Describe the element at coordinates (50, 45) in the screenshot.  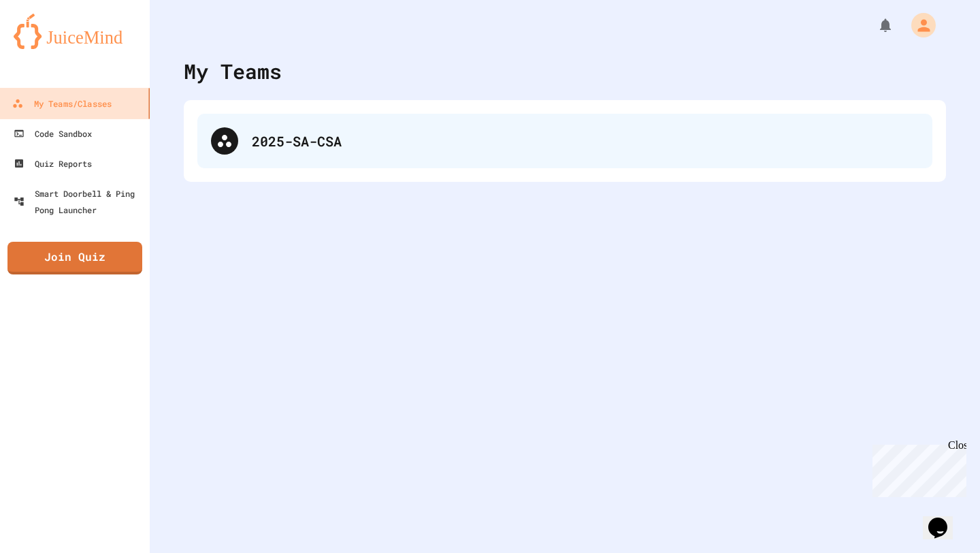
I see `div: Chat with us now!Close` at that location.